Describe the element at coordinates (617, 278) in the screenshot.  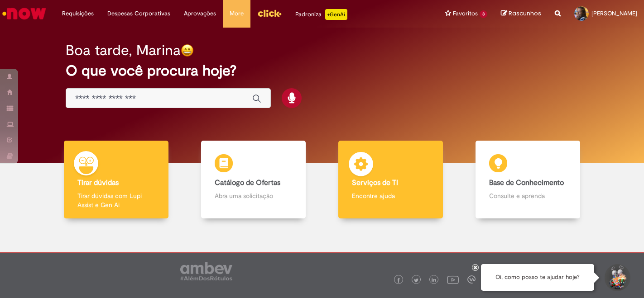
I see `button: Iniciar Conversa de Suporte` at that location.